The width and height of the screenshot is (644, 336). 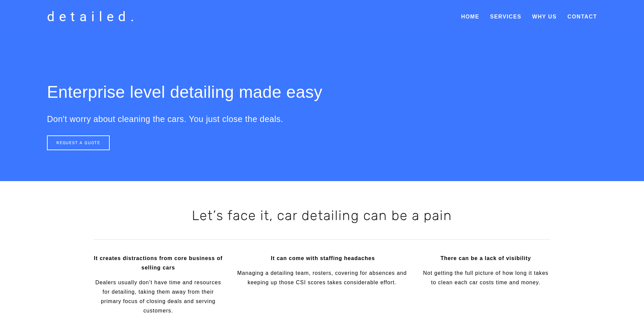 What do you see at coordinates (92, 17) in the screenshot?
I see `a: detailed.` at bounding box center [92, 17].